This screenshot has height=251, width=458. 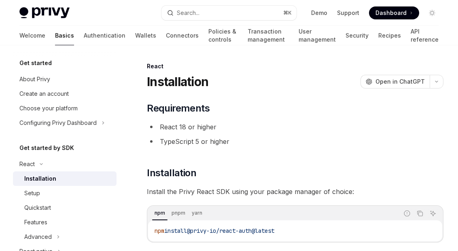 I want to click on a: Features, so click(x=65, y=223).